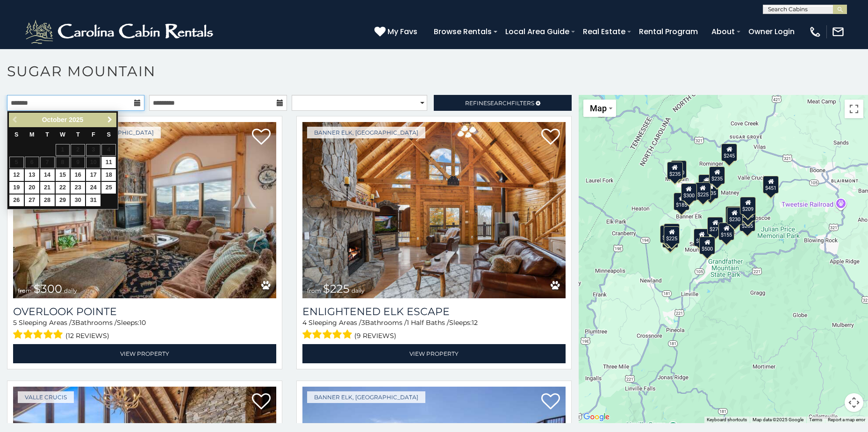 This screenshot has height=432, width=868. I want to click on a: Owner Login, so click(771, 32).